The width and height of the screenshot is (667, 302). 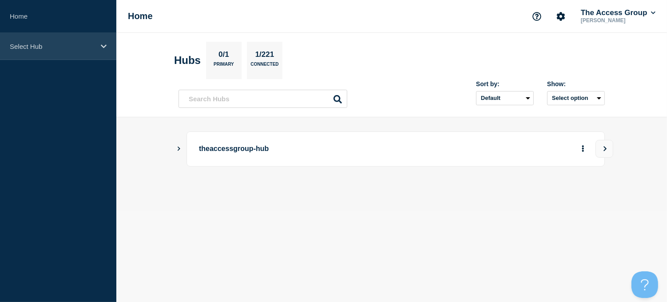 I want to click on div: Sort by:, so click(x=505, y=84).